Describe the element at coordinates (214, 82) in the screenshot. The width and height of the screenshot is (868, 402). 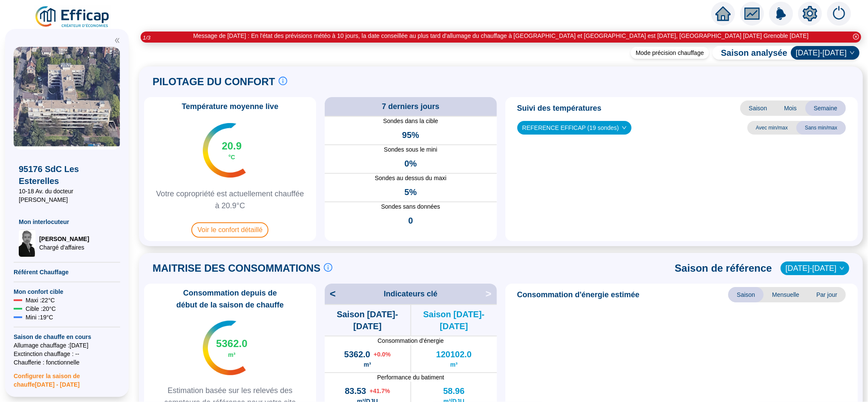
I see `span: PILOTAGE DU CONFORT` at that location.